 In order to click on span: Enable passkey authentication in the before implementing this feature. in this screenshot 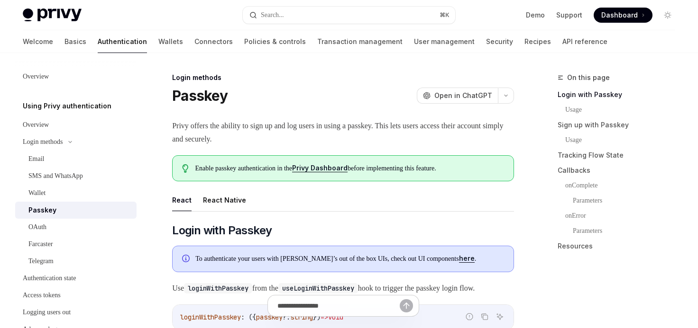, I will do `click(349, 168)`.